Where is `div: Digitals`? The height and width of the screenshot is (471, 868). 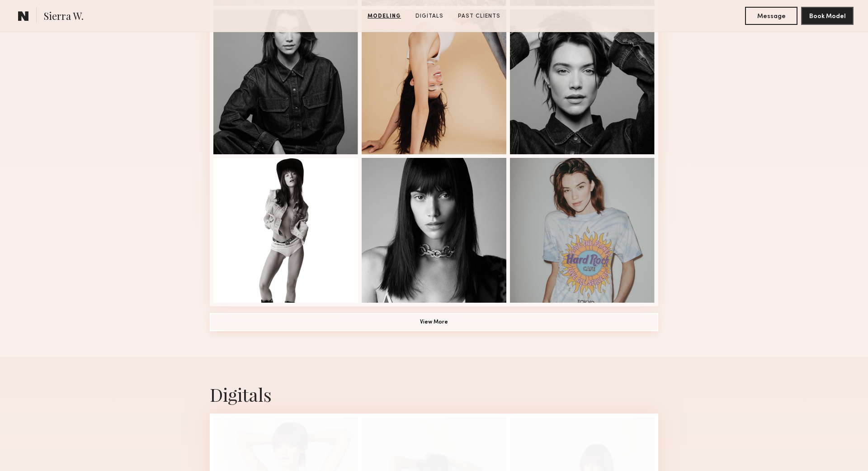 div: Digitals is located at coordinates (434, 394).